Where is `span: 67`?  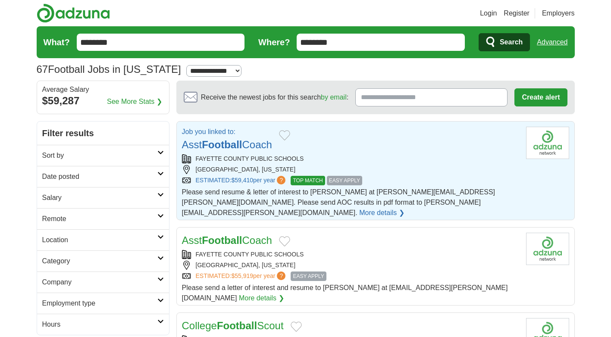 span: 67 is located at coordinates (42, 69).